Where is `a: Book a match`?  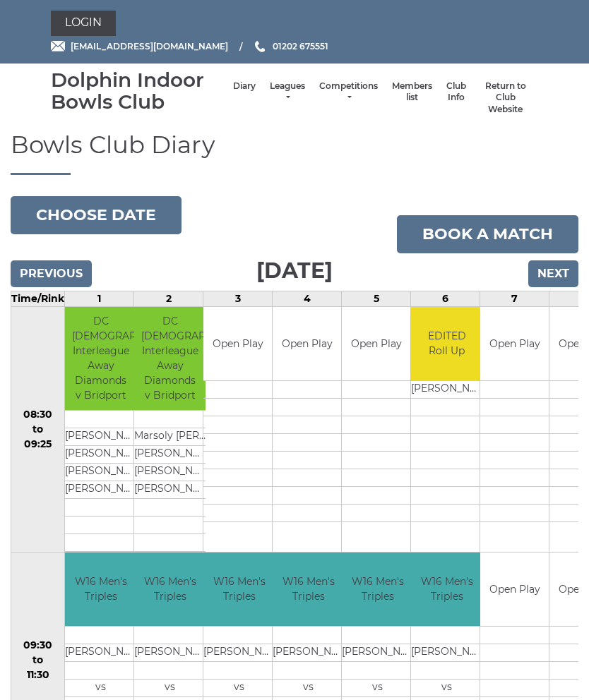 a: Book a match is located at coordinates (487, 235).